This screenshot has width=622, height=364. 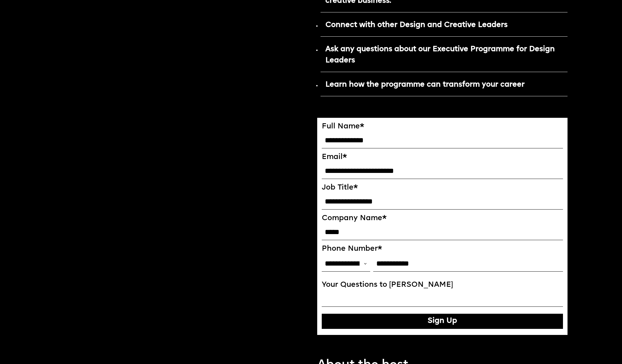 I want to click on label: Phone Number, so click(x=443, y=249).